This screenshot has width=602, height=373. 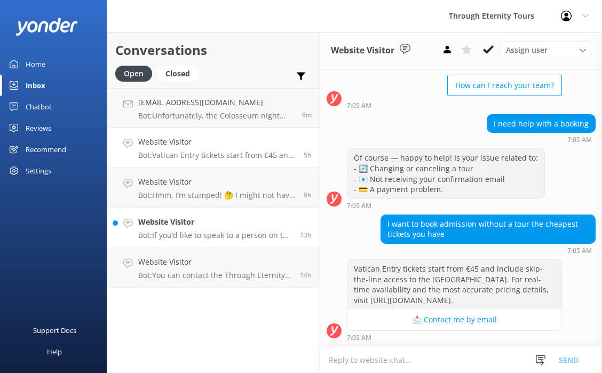 What do you see at coordinates (35, 85) in the screenshot?
I see `div: Inbox` at bounding box center [35, 85].